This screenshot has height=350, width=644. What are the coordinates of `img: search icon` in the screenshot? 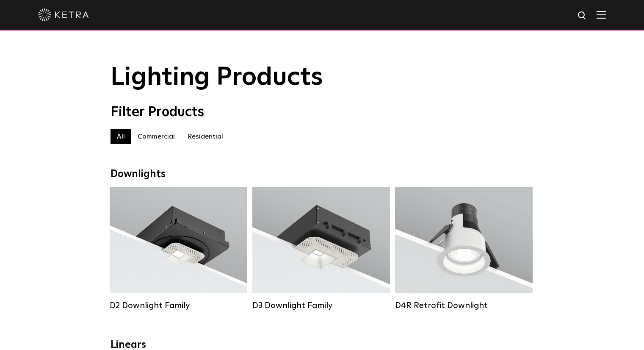 It's located at (582, 15).